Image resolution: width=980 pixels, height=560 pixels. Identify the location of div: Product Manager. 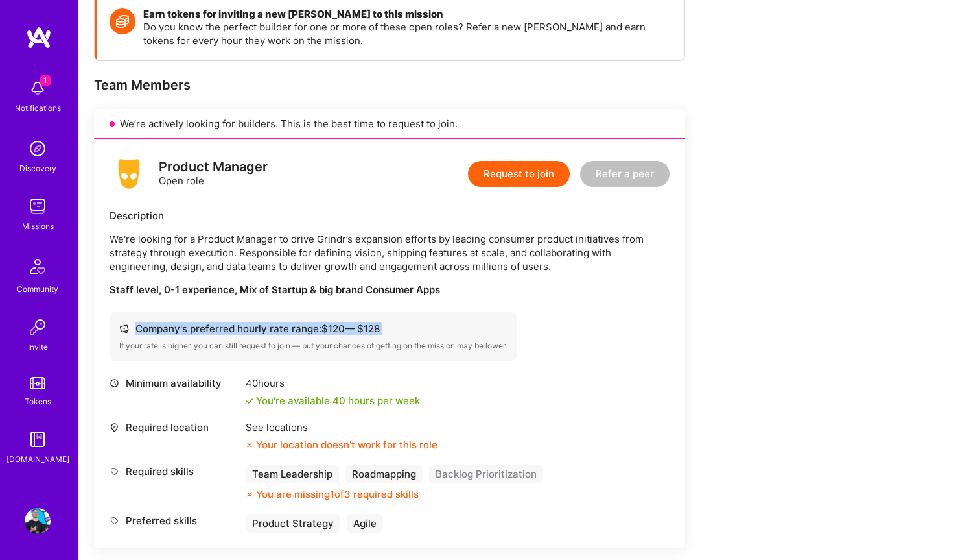
(213, 167).